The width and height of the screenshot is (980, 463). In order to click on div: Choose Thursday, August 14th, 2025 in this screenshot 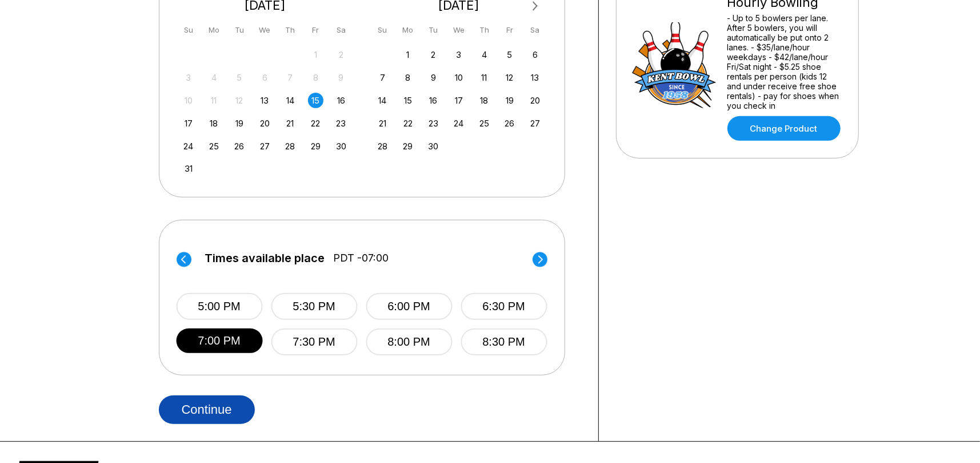, I will do `click(289, 100)`.